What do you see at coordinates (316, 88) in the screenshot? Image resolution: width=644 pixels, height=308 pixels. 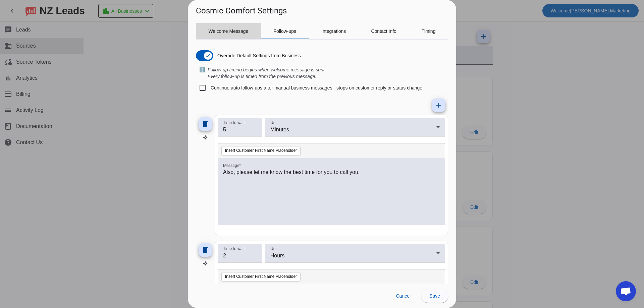 I see `label: Continue auto follow-ups after manual business messages - stops on customer reply or status change` at bounding box center [316, 88].